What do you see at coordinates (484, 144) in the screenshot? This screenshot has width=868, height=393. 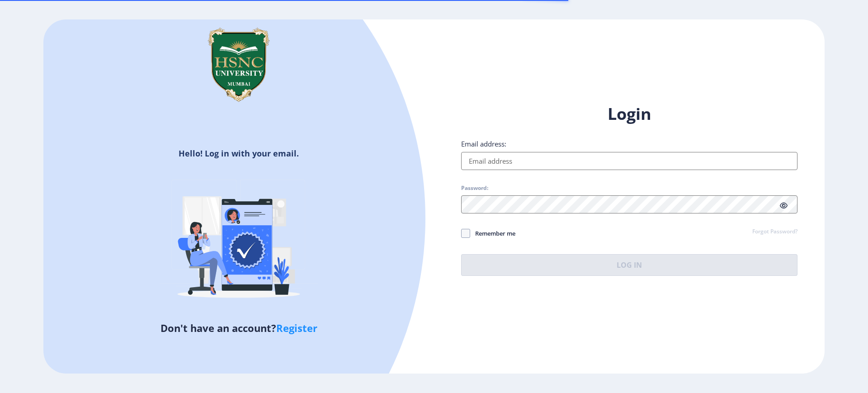 I see `label: Email address:` at bounding box center [484, 144].